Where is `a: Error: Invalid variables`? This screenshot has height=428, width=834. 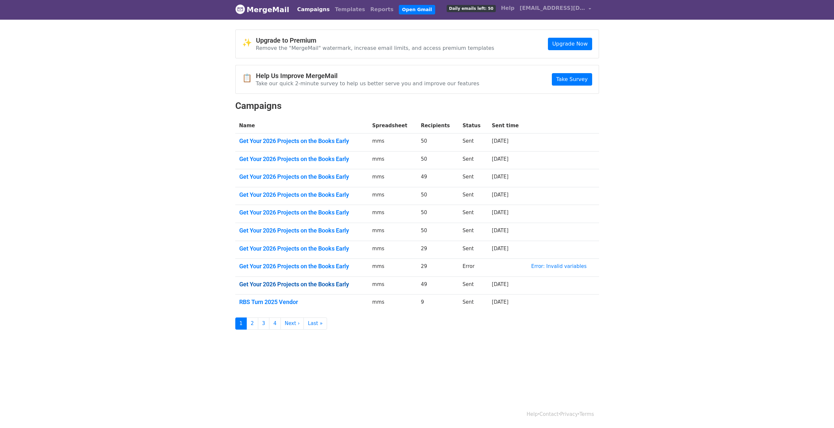
a: Error: Invalid variables is located at coordinates (559, 266).